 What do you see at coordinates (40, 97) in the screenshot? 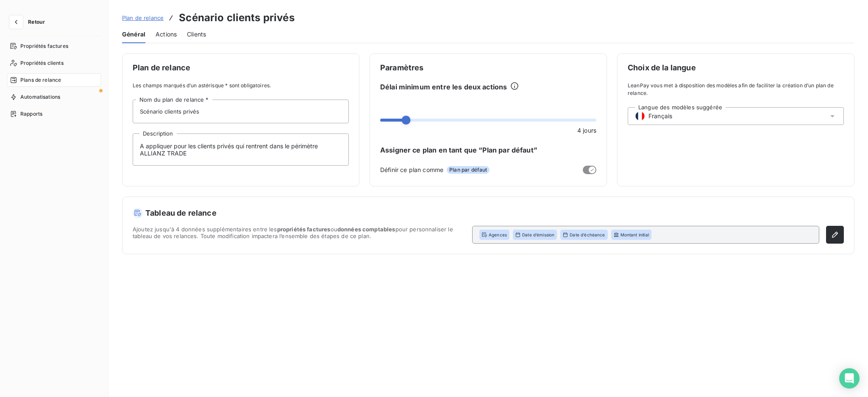
I see `span: Automatisations` at bounding box center [40, 97].